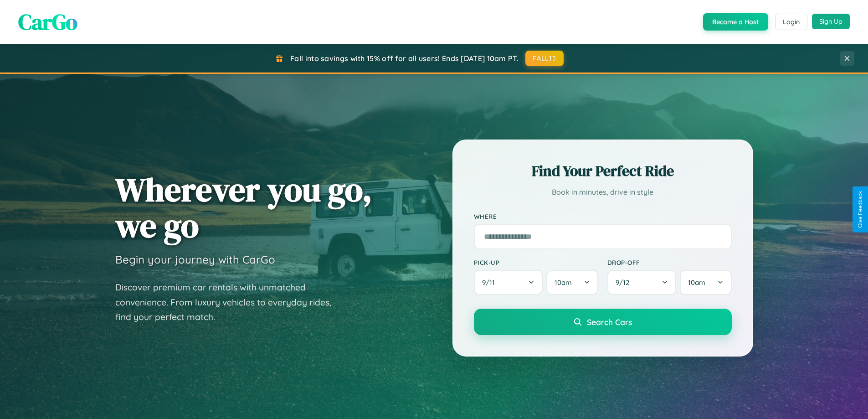 This screenshot has height=419, width=868. What do you see at coordinates (603, 171) in the screenshot?
I see `h2: Find Your Perfect Ride` at bounding box center [603, 171].